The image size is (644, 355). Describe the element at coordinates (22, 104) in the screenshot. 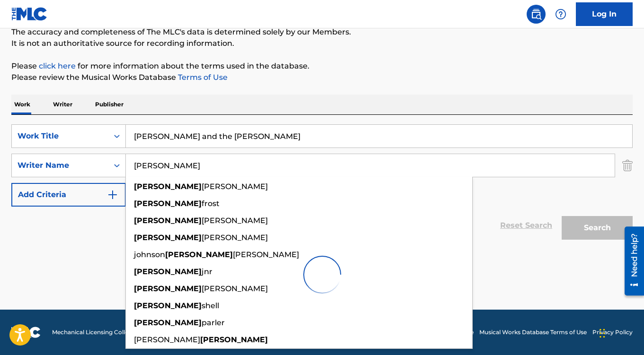

I see `p: Work` at that location.